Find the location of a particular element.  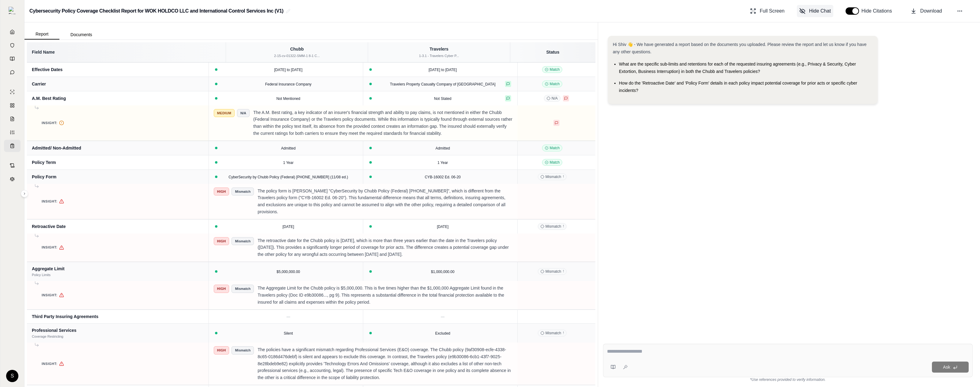

a: Contract Analysis is located at coordinates (12, 166).